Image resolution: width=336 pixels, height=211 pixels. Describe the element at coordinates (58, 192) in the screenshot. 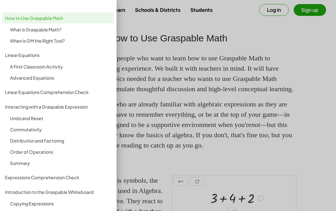

I see `a: Introduction to the Graspable Whiteboard` at that location.